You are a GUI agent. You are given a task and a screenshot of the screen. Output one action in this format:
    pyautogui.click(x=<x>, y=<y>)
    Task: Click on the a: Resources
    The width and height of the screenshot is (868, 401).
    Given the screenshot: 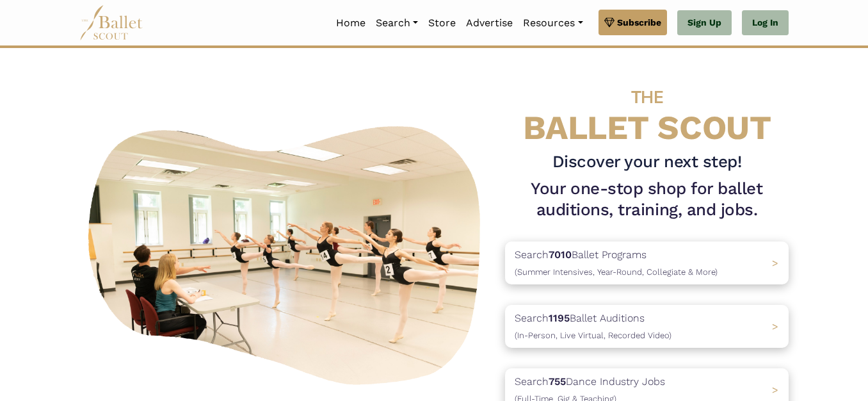 What is the action you would take?
    pyautogui.click(x=552, y=23)
    